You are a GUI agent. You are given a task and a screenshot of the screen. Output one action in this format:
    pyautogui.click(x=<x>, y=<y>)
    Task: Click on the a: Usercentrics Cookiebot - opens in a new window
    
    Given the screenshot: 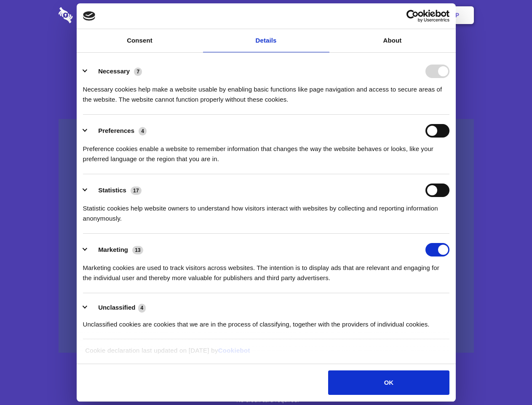 What is the action you would take?
    pyautogui.click(x=412, y=16)
    